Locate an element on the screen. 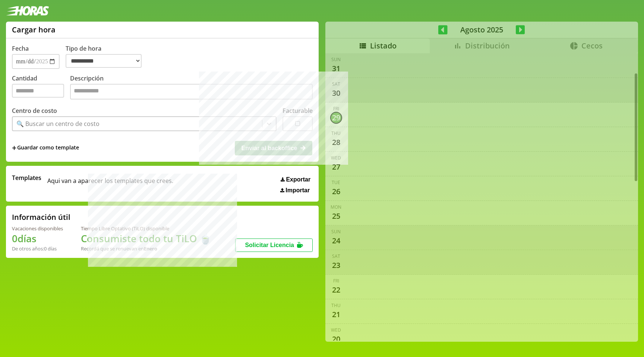 The width and height of the screenshot is (644, 357). span: Templates is located at coordinates (26, 177).